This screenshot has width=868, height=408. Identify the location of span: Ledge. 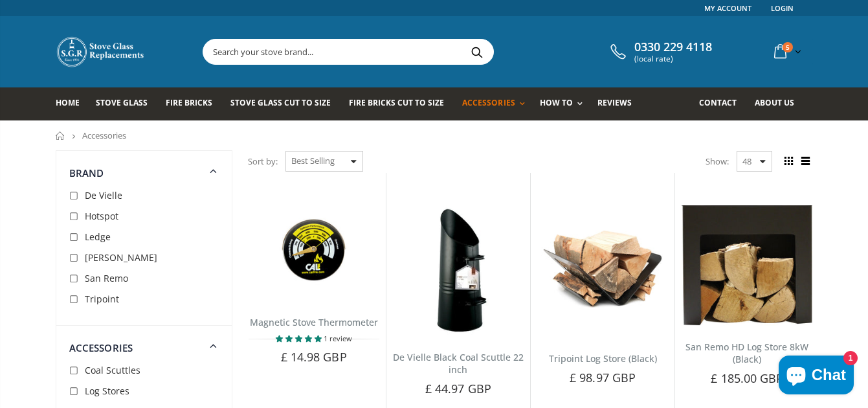
(98, 236).